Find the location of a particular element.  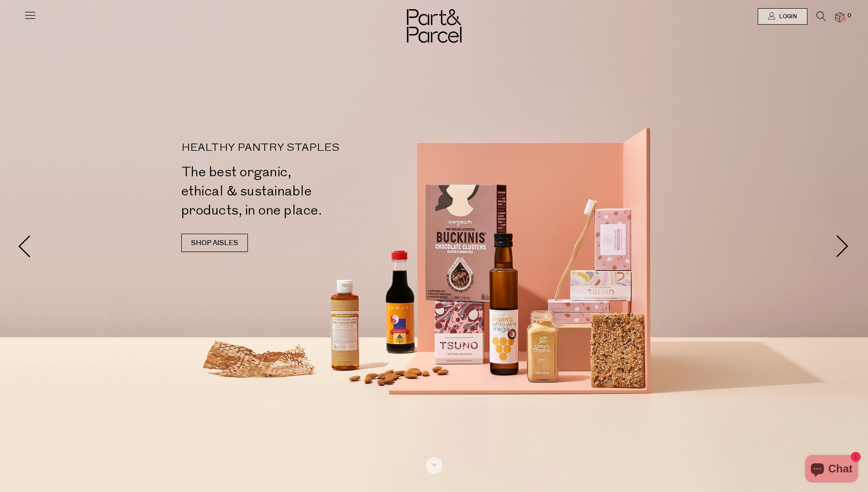

span: Login is located at coordinates (788, 16).